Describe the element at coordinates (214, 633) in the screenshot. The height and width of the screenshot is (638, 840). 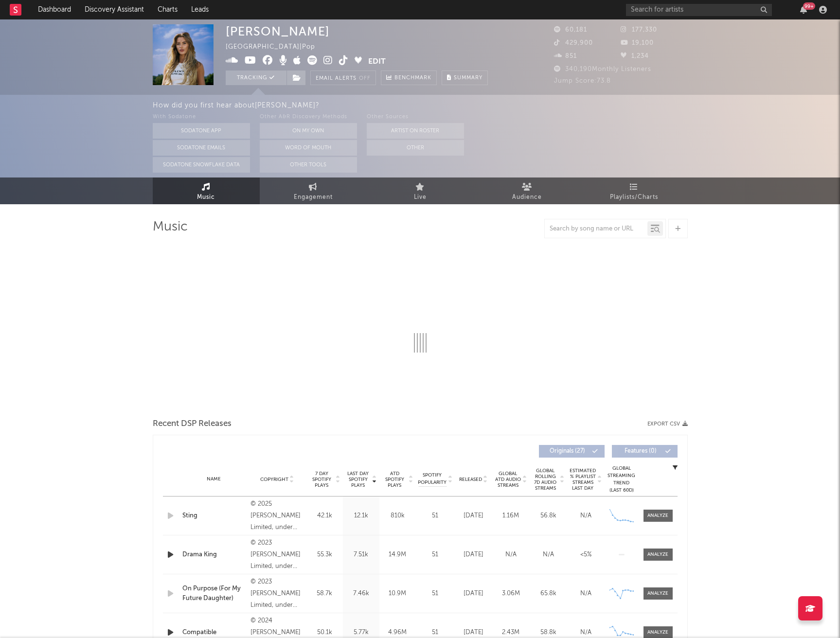
I see `div: Compatible` at that location.